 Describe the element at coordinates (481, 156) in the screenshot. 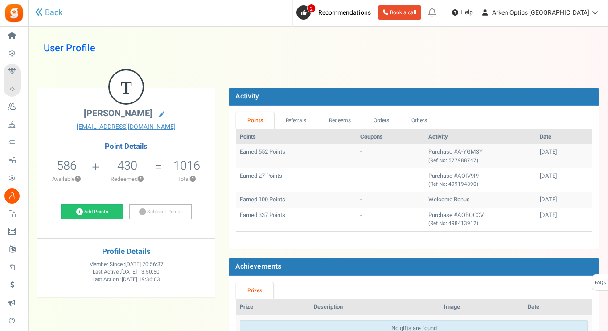

I see `td: Purchase #A-YGMSY` at that location.